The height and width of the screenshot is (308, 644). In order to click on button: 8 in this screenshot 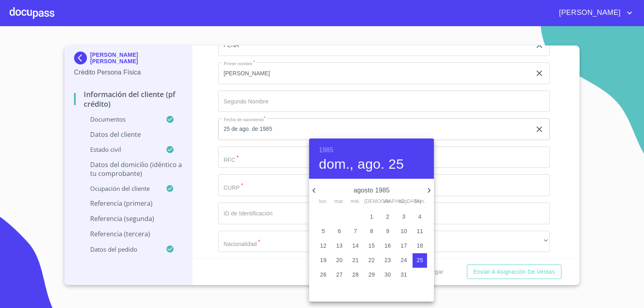, I will do `click(372, 232)`.